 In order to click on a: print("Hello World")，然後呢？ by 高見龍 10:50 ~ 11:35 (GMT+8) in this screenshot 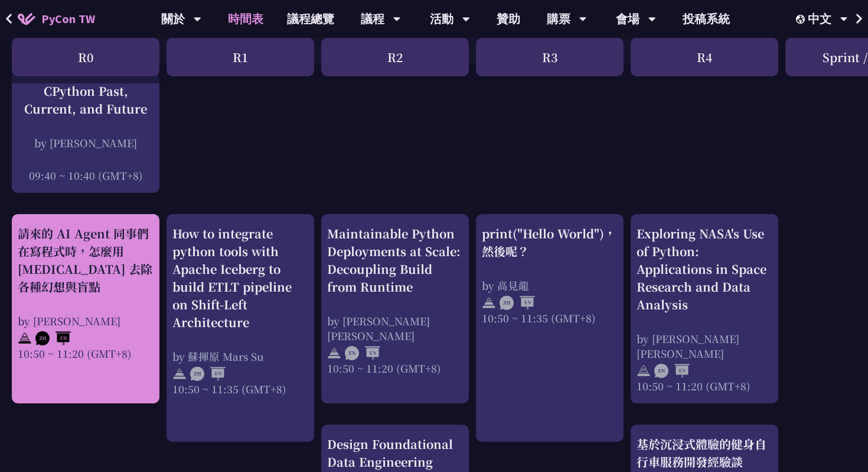, I will do `click(550, 328)`.